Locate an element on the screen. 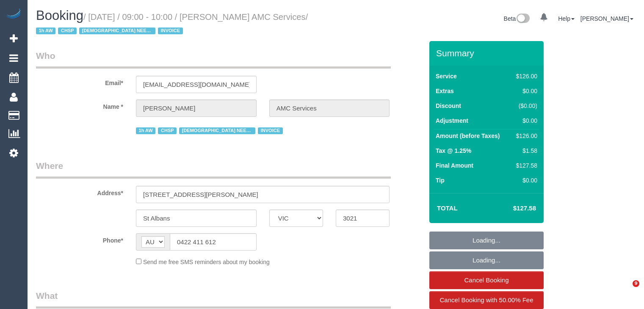  label: Phone* is located at coordinates (80, 239).